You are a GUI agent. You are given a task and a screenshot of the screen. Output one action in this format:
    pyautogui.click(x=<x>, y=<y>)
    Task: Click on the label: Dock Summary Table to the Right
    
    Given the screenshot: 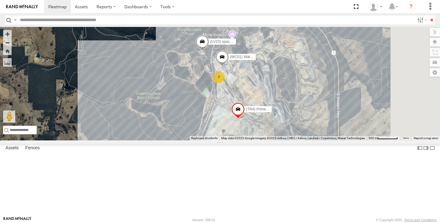 What is the action you would take?
    pyautogui.click(x=426, y=148)
    